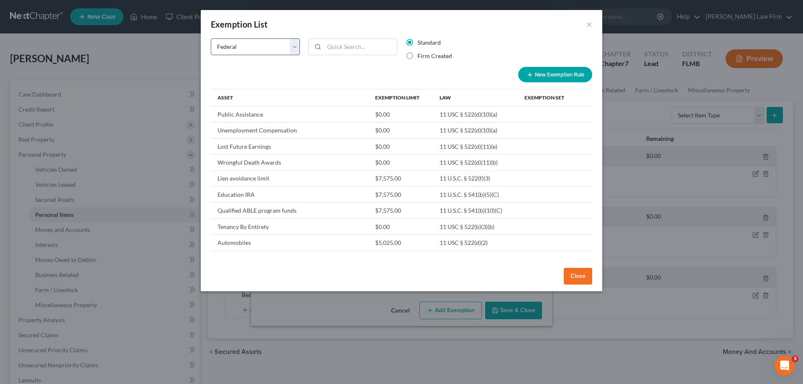 The image size is (803, 384). Describe the element at coordinates (475, 259) in the screenshot. I see `td: 11 USC § 522(d)(1)` at that location.